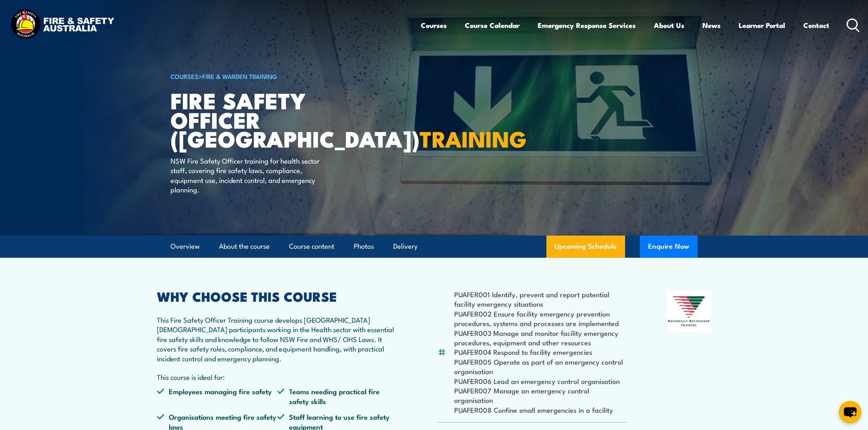  Describe the element at coordinates (277, 377) in the screenshot. I see `p: This course is ideal for:` at that location.